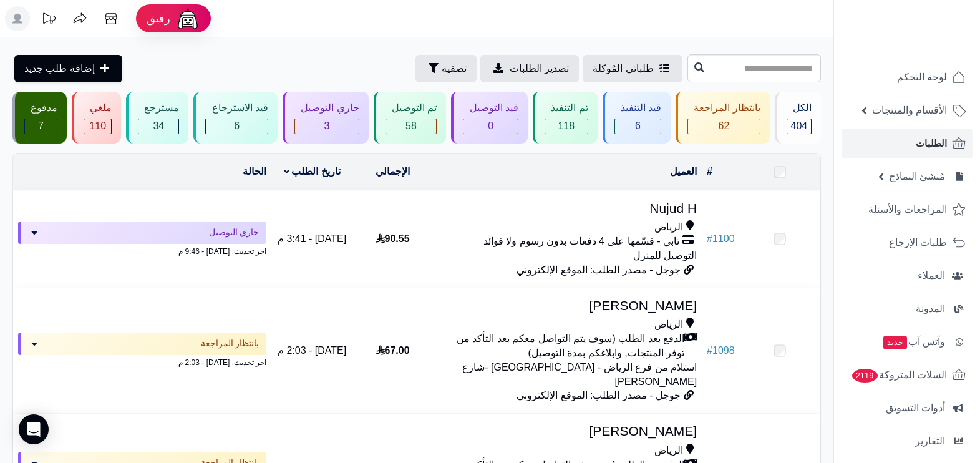  I want to click on span: السلات المتروكة, so click(899, 375).